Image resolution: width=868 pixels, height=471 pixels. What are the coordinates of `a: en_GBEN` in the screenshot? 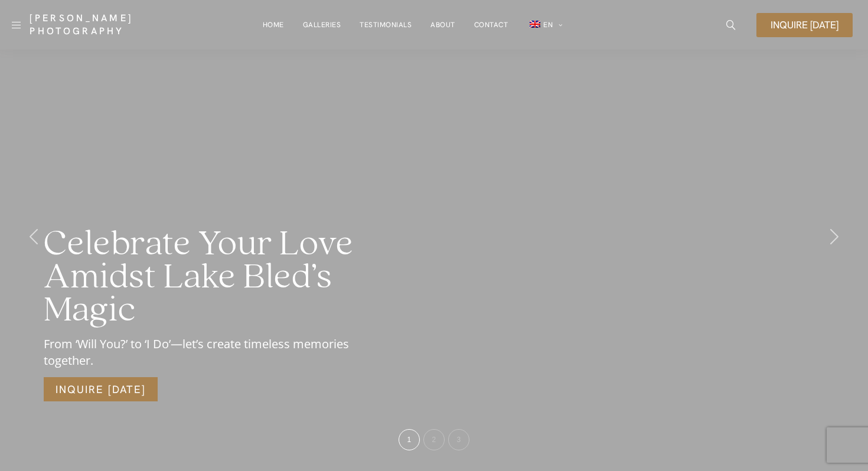 It's located at (544, 25).